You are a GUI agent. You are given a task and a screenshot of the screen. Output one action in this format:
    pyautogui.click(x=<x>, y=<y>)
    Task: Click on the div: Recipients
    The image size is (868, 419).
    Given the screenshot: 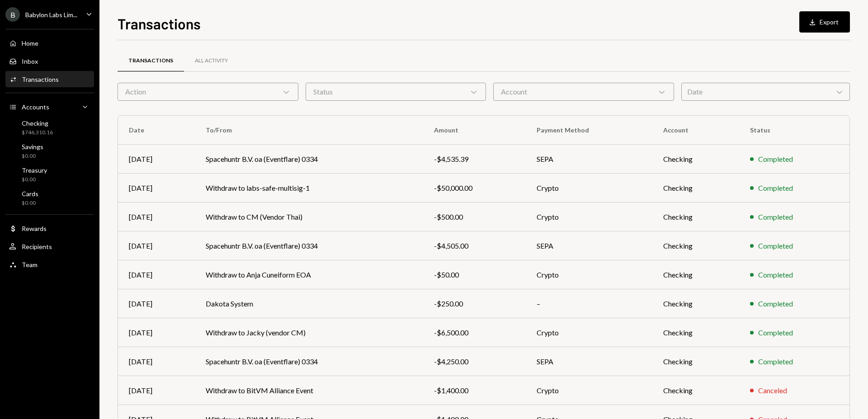 What is the action you would take?
    pyautogui.click(x=37, y=246)
    